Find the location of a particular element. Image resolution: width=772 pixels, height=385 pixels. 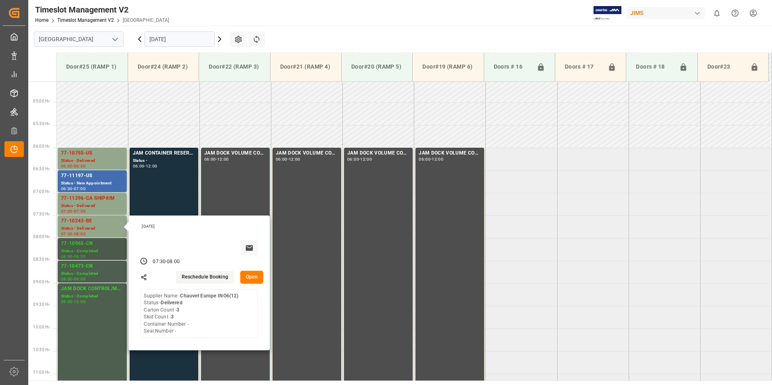

span: 08:00 Hr is located at coordinates (41, 237).